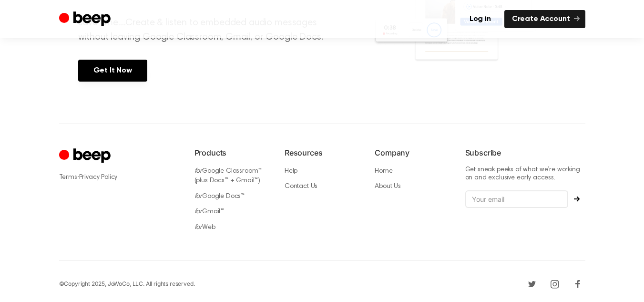 The image size is (644, 302). I want to click on a: About Us, so click(387, 187).